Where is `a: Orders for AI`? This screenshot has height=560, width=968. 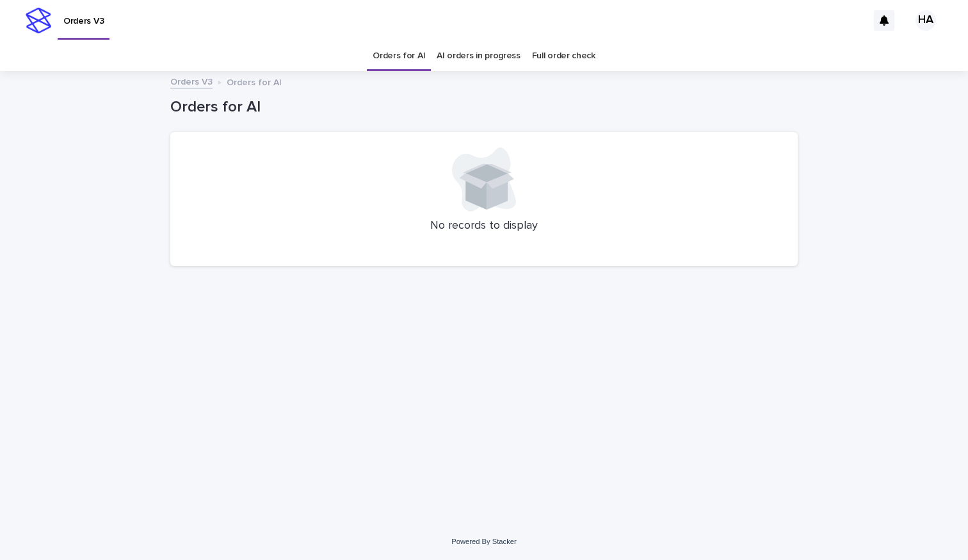 a: Orders for AI is located at coordinates (399, 56).